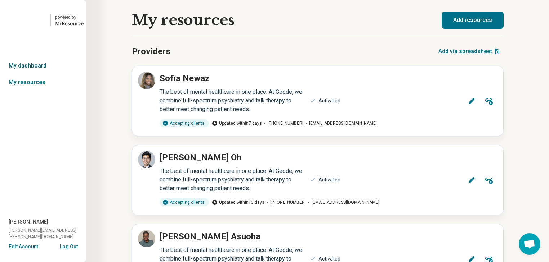 The image size is (549, 262). I want to click on span: Updated within 7 days, so click(236, 123).